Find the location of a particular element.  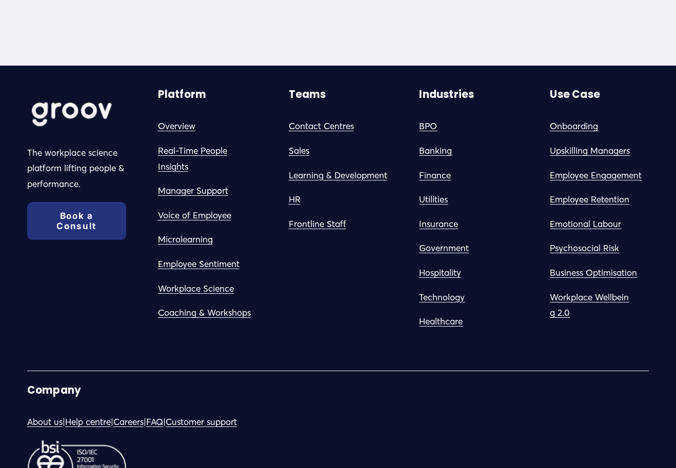

a: Upskilling Managers is located at coordinates (590, 151).